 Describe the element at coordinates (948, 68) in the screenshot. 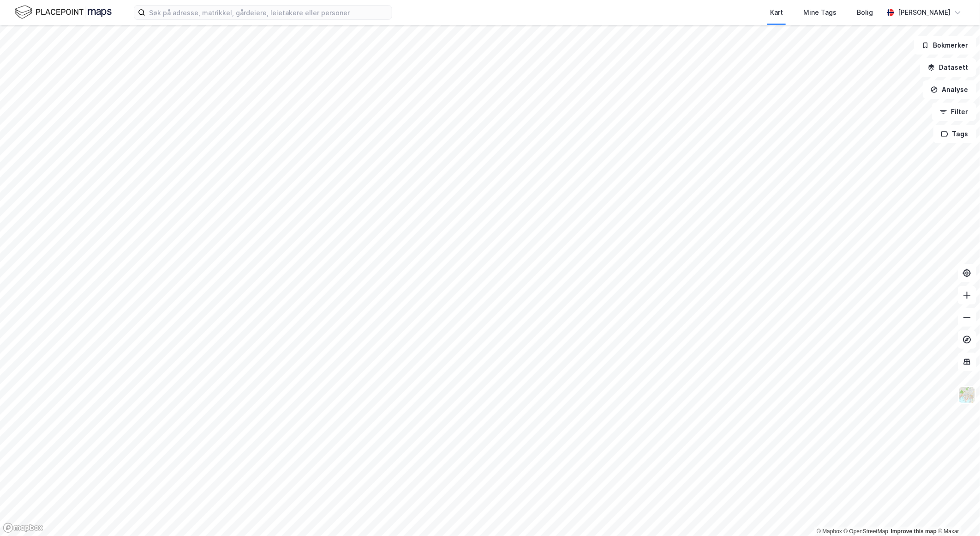

I see `button: Datasett` at that location.